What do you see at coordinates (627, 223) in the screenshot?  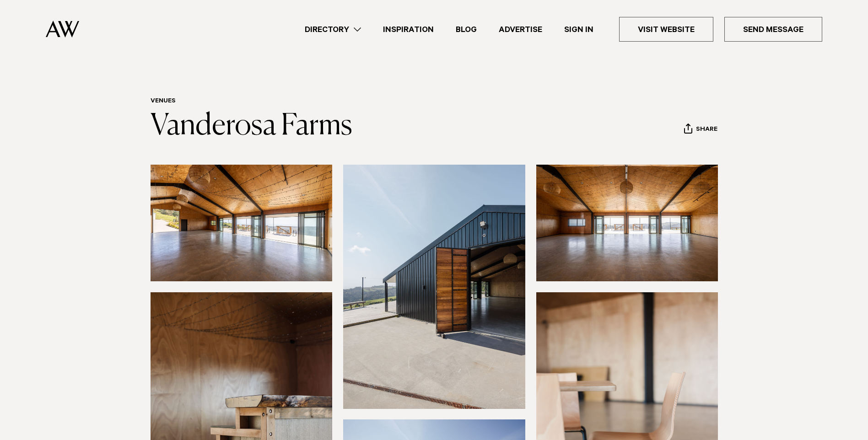 I see `a: Empty barn space at Vanderosa Farms` at bounding box center [627, 223].